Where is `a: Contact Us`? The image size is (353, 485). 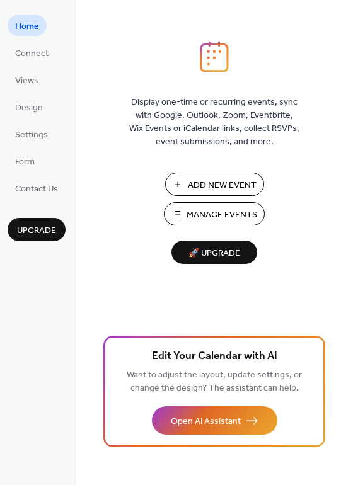
a: Contact Us is located at coordinates (37, 188).